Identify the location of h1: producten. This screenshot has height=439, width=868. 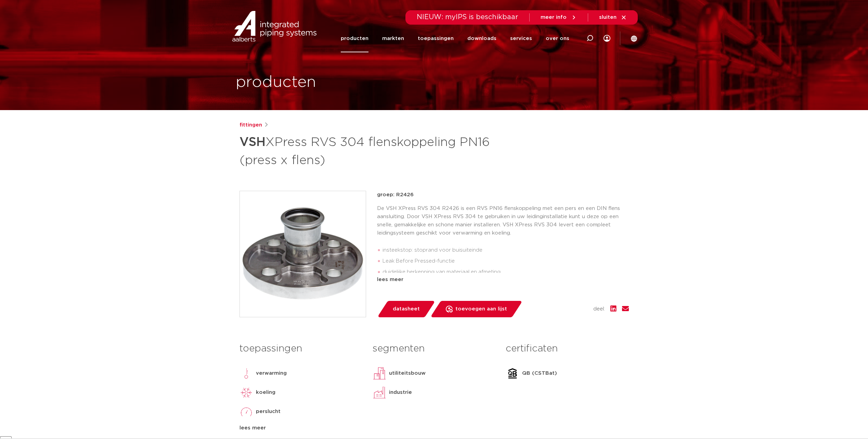
(275, 83).